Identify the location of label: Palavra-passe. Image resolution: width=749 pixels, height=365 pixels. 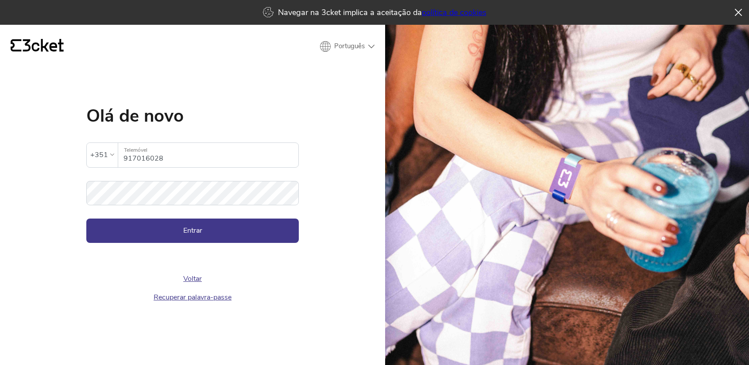
(193, 188).